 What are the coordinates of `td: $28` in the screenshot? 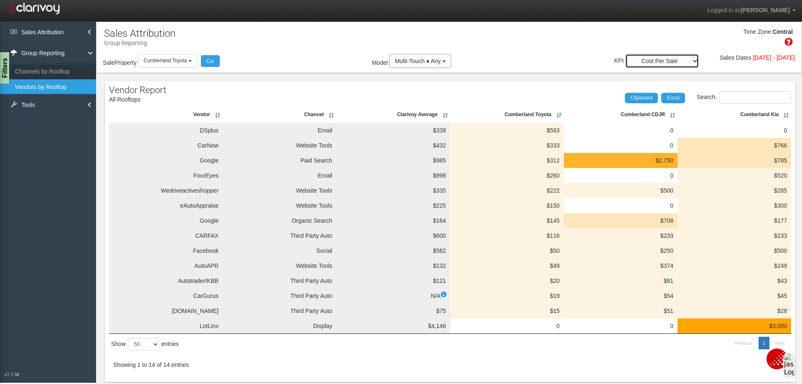 It's located at (734, 311).